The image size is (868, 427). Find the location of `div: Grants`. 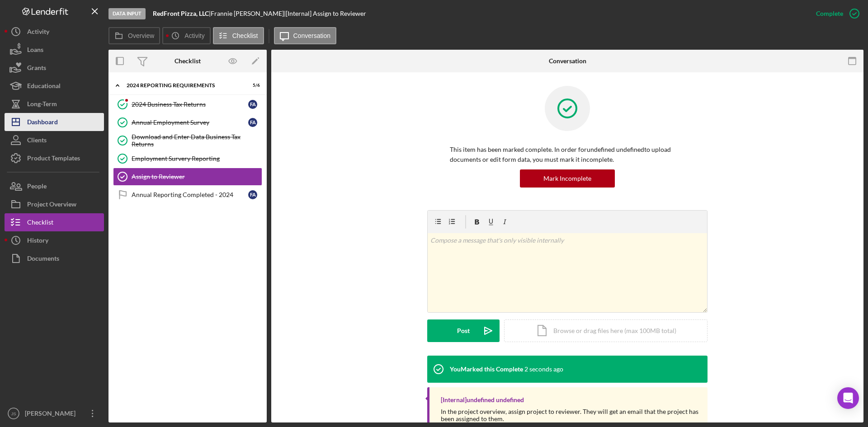

div: Grants is located at coordinates (37, 68).